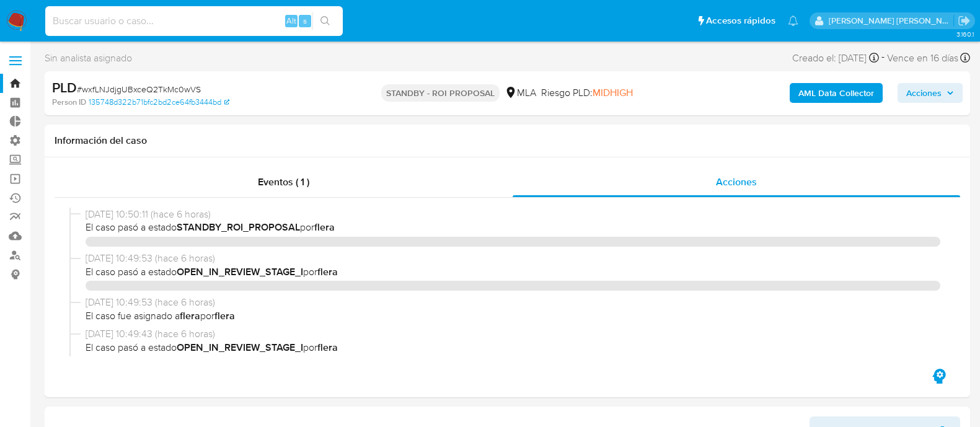 The height and width of the screenshot is (427, 980). What do you see at coordinates (88, 58) in the screenshot?
I see `span: Sin analista asignado` at bounding box center [88, 58].